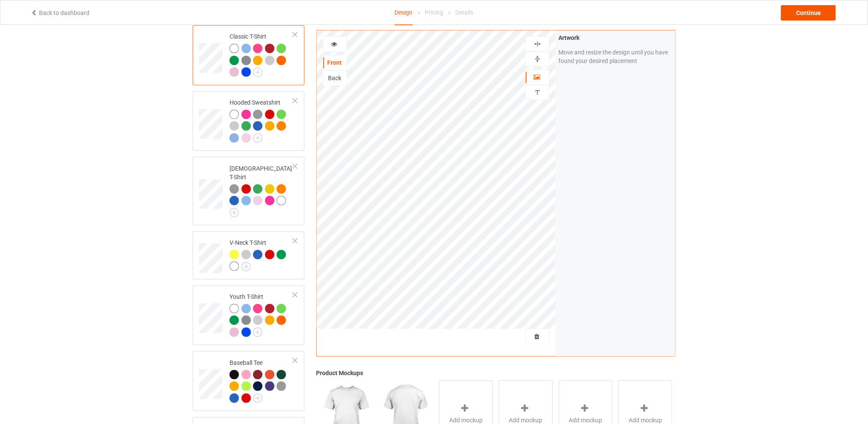 The height and width of the screenshot is (424, 868). Describe the element at coordinates (808, 13) in the screenshot. I see `div: Continue` at that location.